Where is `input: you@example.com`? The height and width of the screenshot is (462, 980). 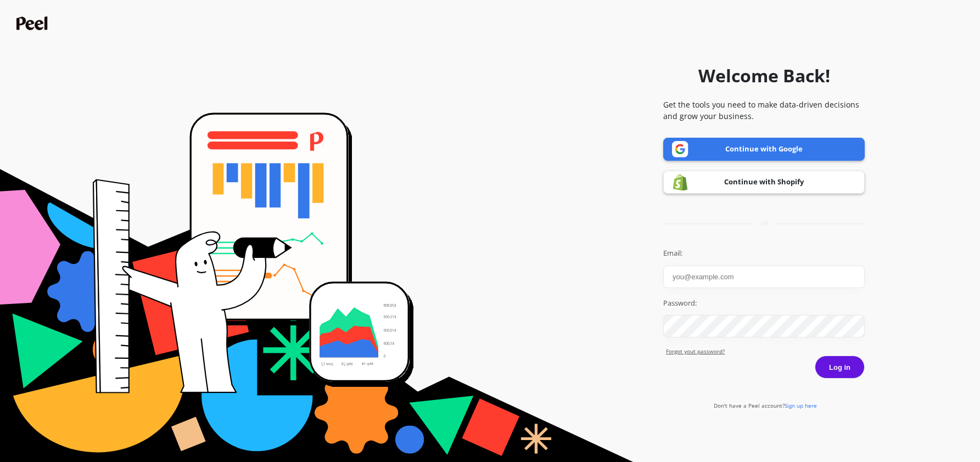
input: you@example.com is located at coordinates (764, 277).